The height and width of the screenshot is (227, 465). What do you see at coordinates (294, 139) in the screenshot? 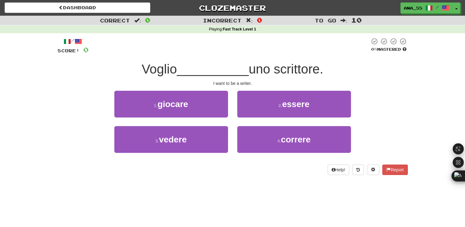
I see `button: 4.correre` at bounding box center [294, 139].